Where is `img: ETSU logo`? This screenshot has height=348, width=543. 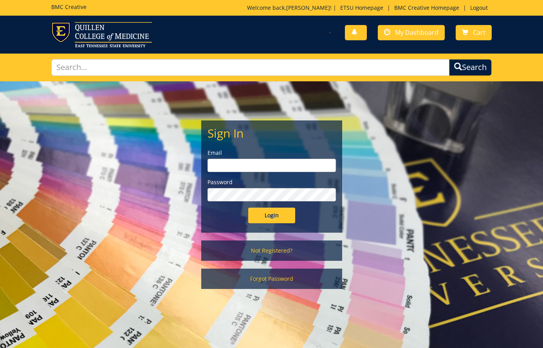
img: ETSU logo is located at coordinates (101, 34).